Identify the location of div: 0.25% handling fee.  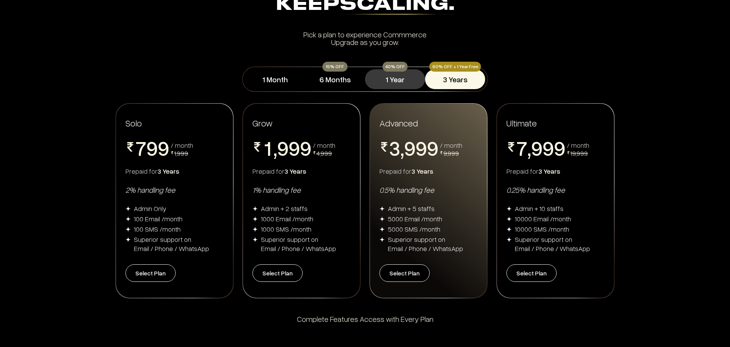
(556, 189).